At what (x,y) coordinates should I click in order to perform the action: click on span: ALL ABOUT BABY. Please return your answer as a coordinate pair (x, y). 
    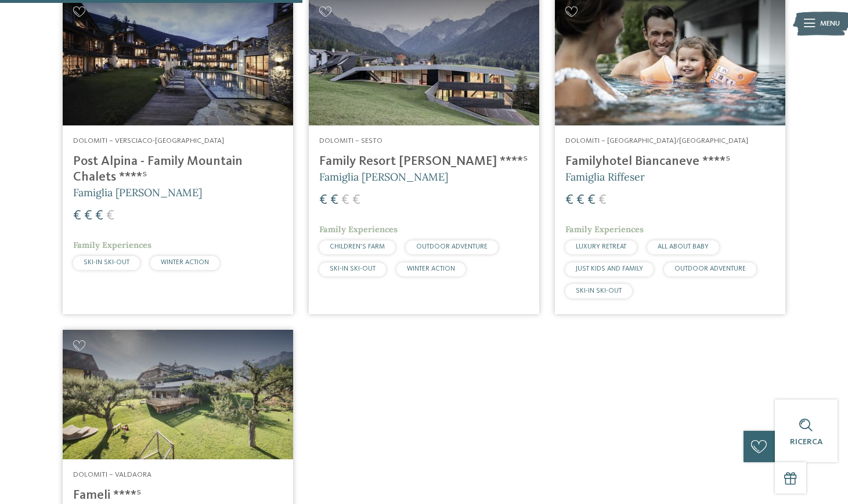
    Looking at the image, I should click on (683, 246).